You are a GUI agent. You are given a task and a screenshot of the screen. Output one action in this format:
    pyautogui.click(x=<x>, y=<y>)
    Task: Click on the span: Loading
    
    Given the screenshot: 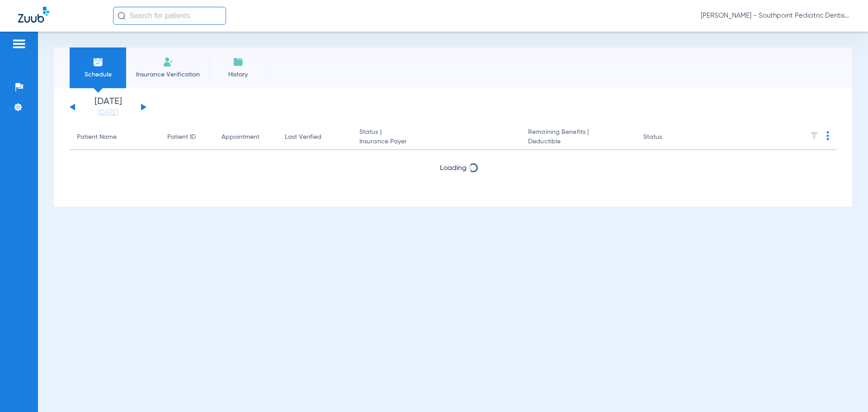 What is the action you would take?
    pyautogui.click(x=453, y=168)
    